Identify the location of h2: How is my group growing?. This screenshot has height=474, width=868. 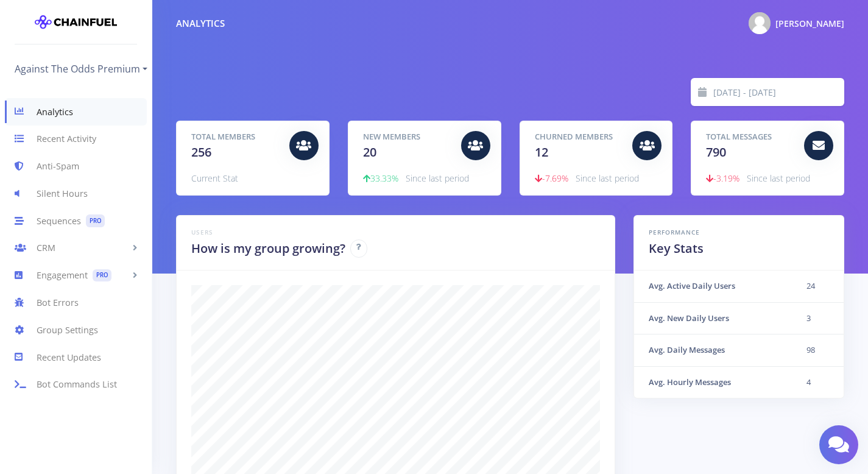
(268, 249).